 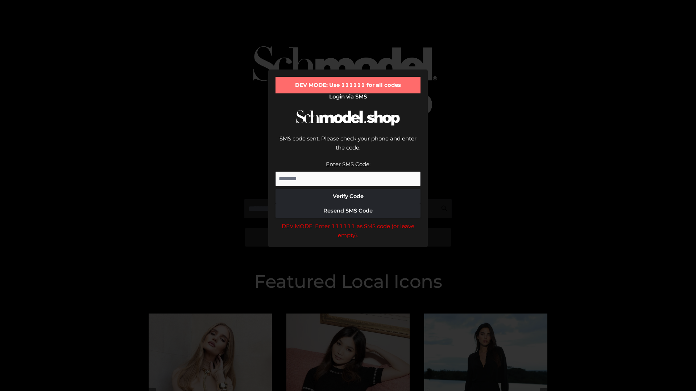 What do you see at coordinates (348, 231) in the screenshot?
I see `div: DEV MODE: Enter 111111 as SMS code (or leave empty).` at bounding box center [348, 231].